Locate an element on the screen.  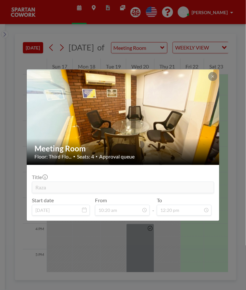
h2: Meeting Room is located at coordinates (123, 149).